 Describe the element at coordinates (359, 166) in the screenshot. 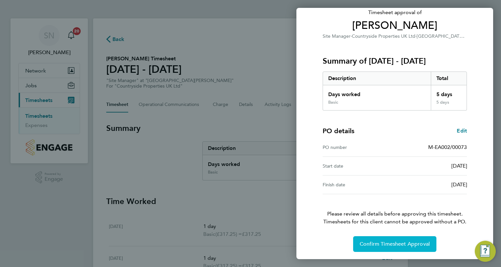

I see `div: Start date` at that location.